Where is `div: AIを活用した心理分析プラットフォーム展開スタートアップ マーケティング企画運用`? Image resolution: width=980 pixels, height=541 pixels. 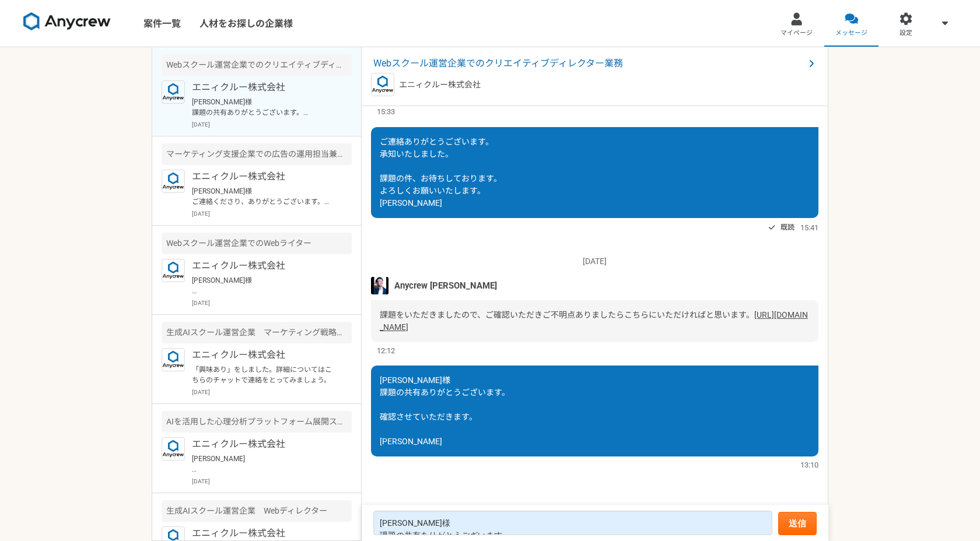 div: AIを活用した心理分析プラットフォーム展開スタートアップ マーケティング企画運用 is located at coordinates (256, 421).